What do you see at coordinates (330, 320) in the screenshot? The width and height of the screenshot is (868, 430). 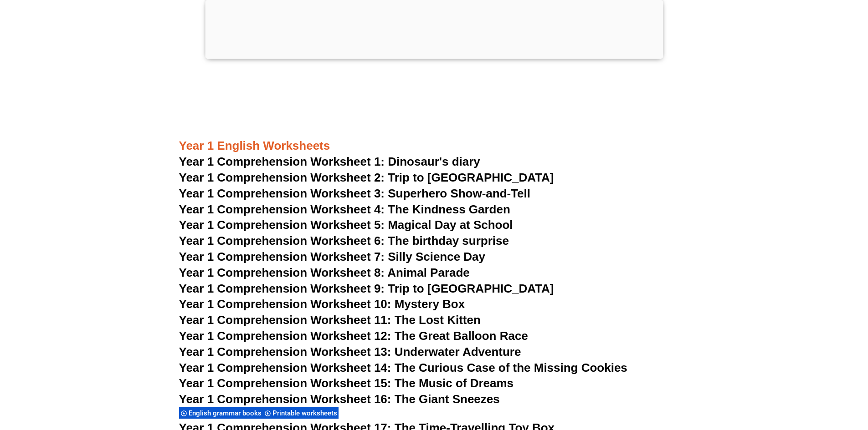 I see `span: Year 1 Comprehension Worksheet 11: The Lost Kitten` at bounding box center [330, 320].